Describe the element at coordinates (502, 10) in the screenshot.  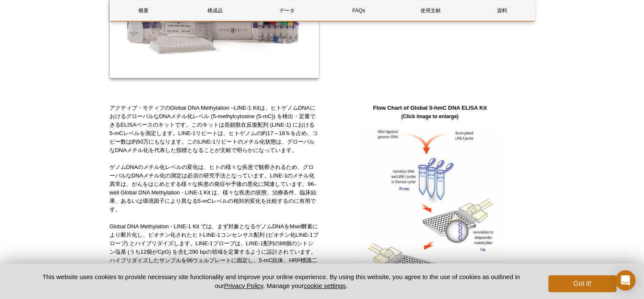
I see `a: 資料` at that location.